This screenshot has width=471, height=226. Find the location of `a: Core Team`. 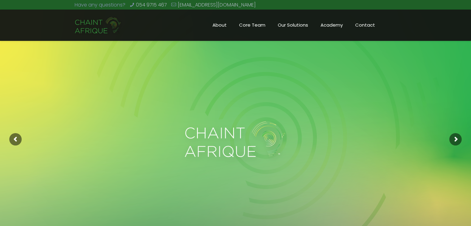

a: Core Team is located at coordinates (252, 25).